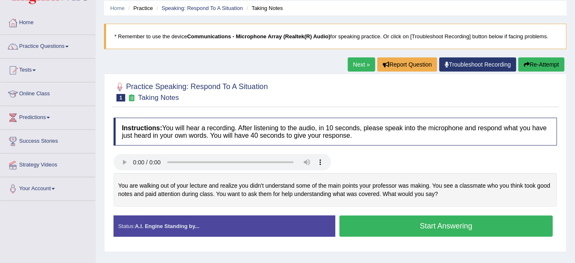 The image size is (575, 263). I want to click on h2: Practice Speaking: Respond To A Situation, so click(191, 91).